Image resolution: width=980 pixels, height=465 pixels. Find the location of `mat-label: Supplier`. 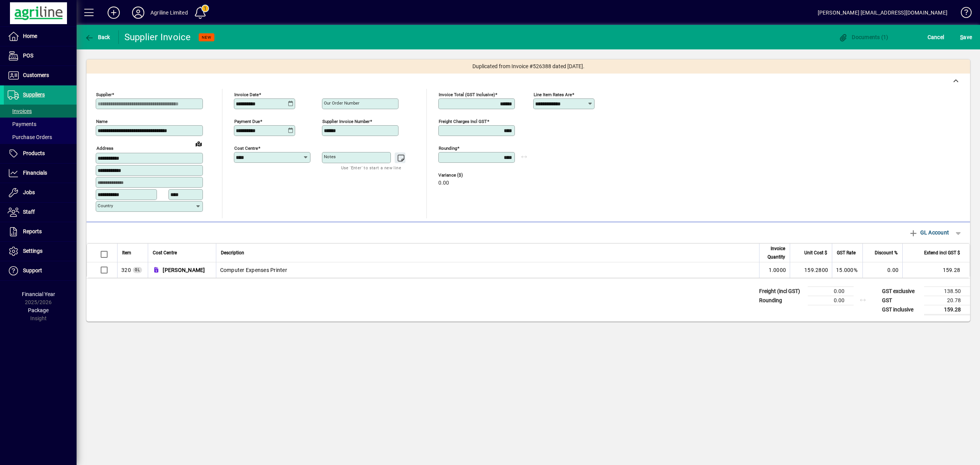

mat-label: Supplier is located at coordinates (104, 94).